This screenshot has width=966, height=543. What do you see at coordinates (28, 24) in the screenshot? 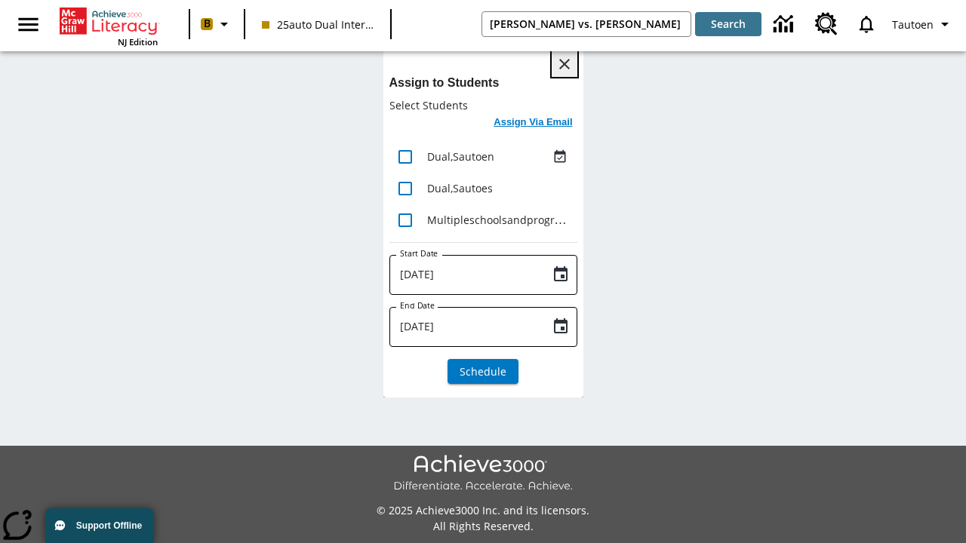
I see `button: Open side menu` at bounding box center [28, 24].